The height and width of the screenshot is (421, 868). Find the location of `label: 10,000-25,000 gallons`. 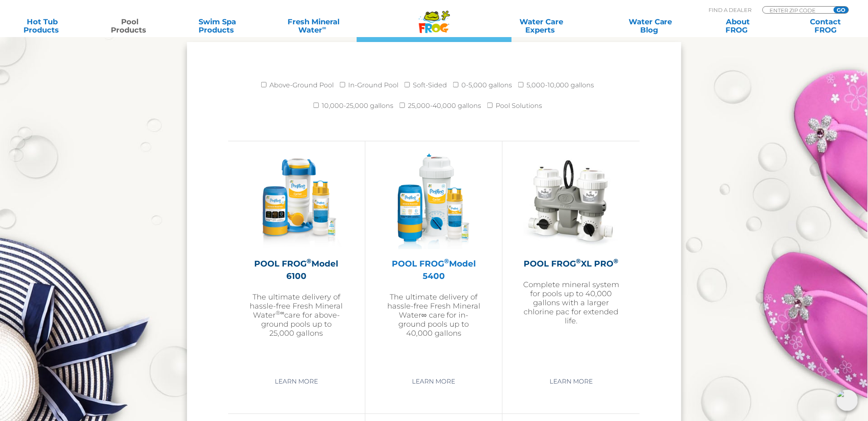

label: 10,000-25,000 gallons is located at coordinates (358, 106).